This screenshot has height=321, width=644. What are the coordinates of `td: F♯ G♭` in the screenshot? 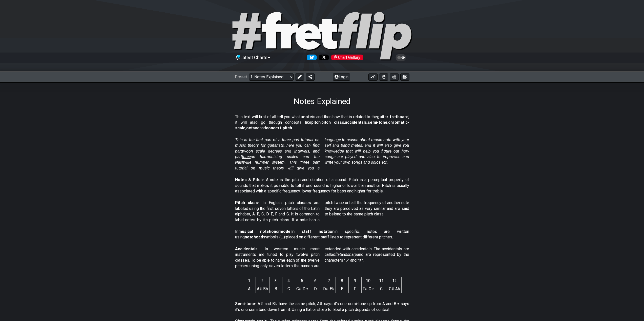 It's located at (368, 289).